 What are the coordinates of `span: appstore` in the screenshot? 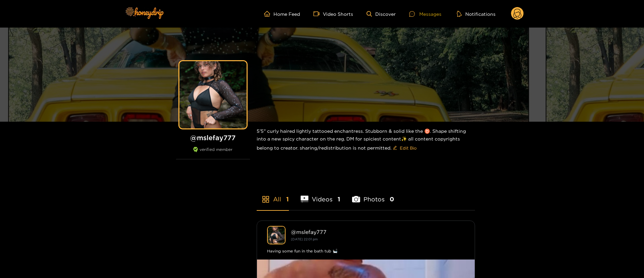 It's located at (266, 200).